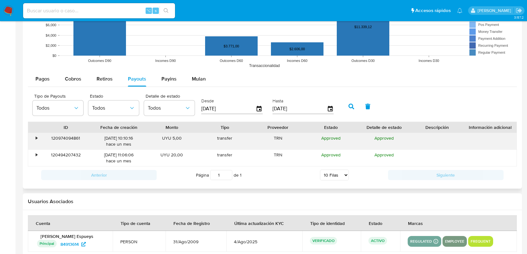 The image size is (527, 254). I want to click on span: 3.157.2, so click(518, 17).